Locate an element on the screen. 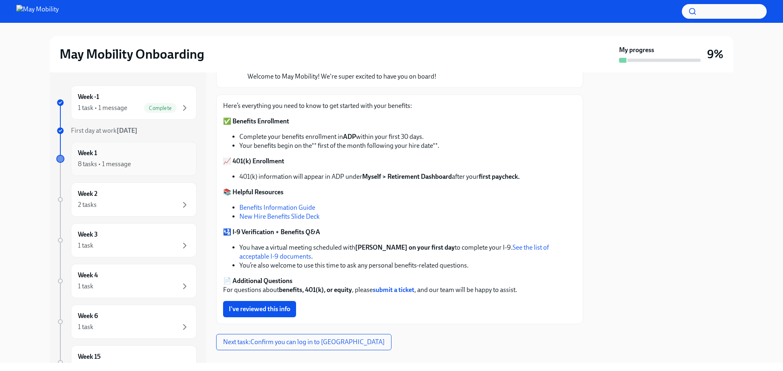 Image resolution: width=783 pixels, height=371 pixels. a: Benefits Information Guide is located at coordinates (277, 208).